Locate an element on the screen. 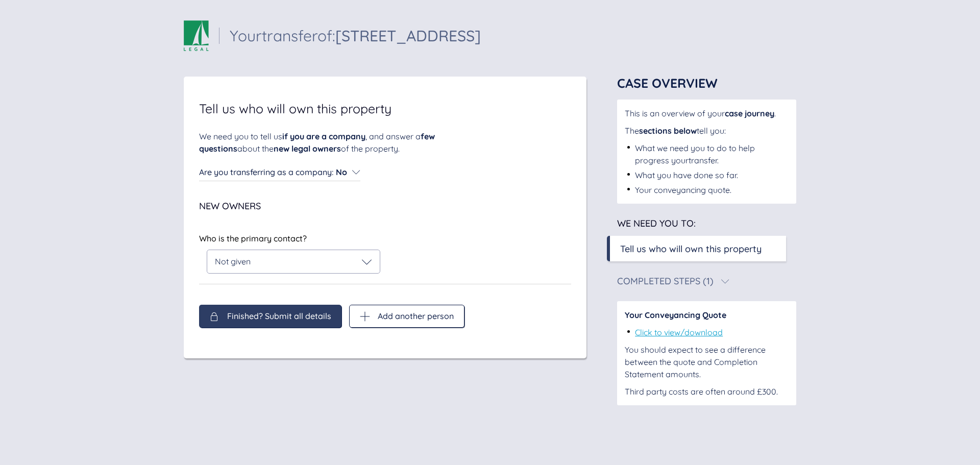 The height and width of the screenshot is (465, 980). span: Tell us who will own this property is located at coordinates (295, 108).